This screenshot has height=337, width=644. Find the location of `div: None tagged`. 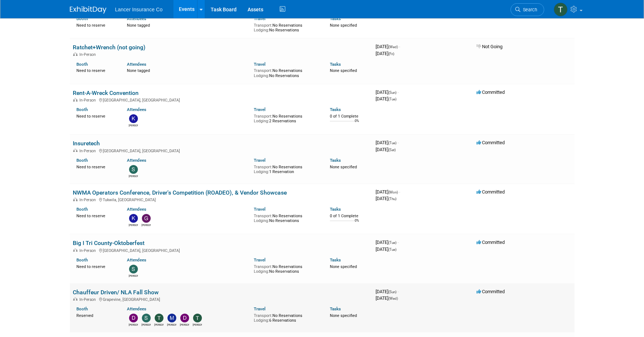

div: None tagged is located at coordinates (187, 70).